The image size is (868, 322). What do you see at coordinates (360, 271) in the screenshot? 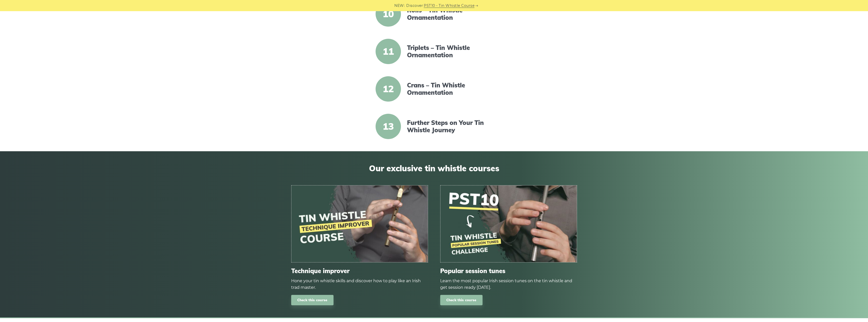
I see `span: Technique improver` at bounding box center [360, 271].